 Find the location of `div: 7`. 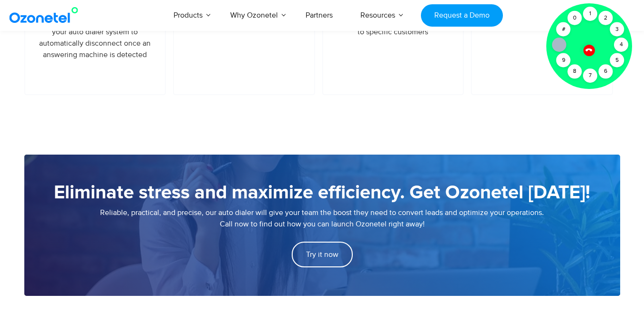

div: 7 is located at coordinates (590, 76).